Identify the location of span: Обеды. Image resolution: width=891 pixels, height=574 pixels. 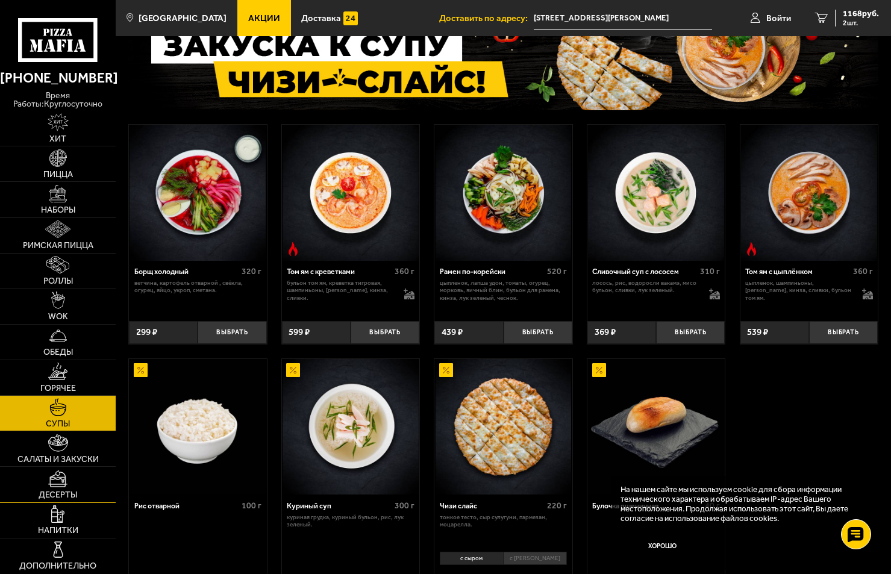
(58, 352).